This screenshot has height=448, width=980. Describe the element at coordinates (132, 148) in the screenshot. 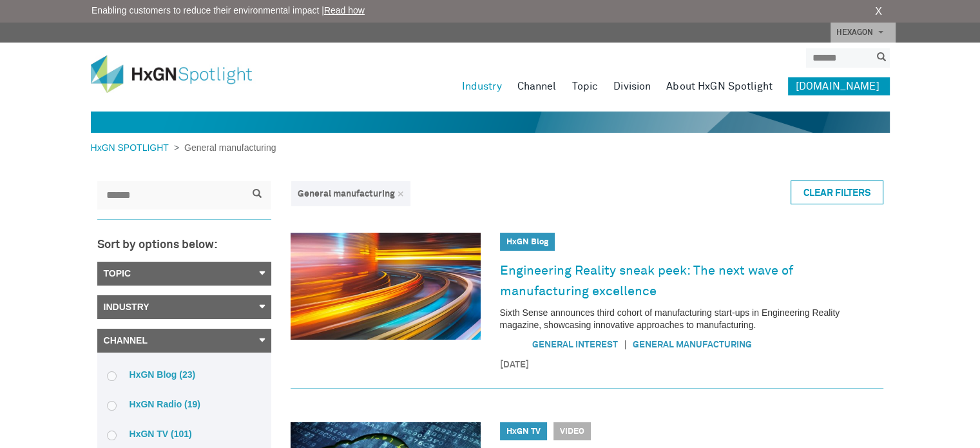

I see `a: HxGN SPOTLIGHT` at that location.